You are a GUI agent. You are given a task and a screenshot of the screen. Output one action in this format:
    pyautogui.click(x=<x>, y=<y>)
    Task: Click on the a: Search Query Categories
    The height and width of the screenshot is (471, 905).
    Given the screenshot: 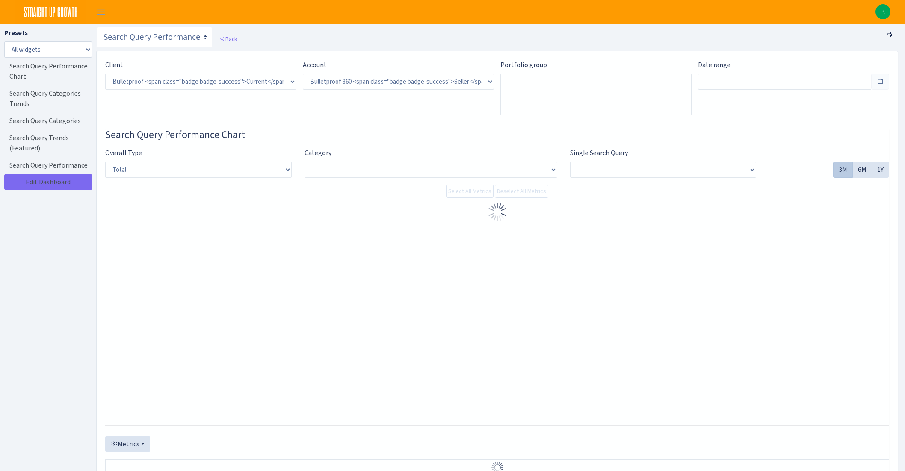 What is the action you would take?
    pyautogui.click(x=47, y=121)
    